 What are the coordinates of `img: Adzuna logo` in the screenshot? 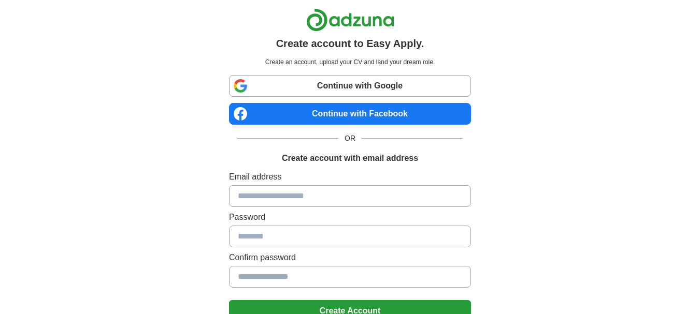 It's located at (350, 20).